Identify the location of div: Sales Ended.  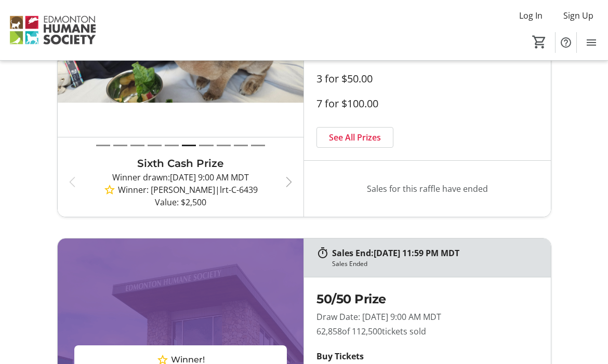
(350, 264).